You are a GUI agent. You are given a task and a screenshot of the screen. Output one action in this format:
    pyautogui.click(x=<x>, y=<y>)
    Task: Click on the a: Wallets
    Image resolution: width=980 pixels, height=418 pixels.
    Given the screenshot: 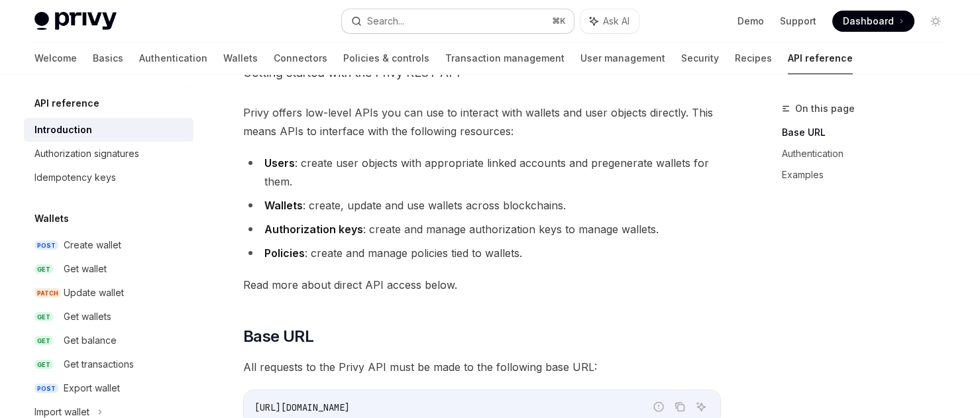 What is the action you would take?
    pyautogui.click(x=240, y=59)
    